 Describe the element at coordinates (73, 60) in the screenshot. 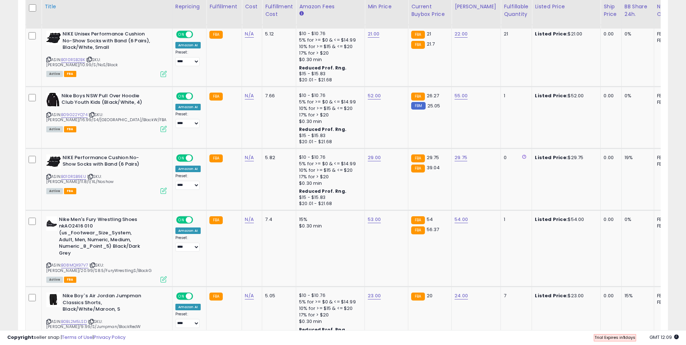

I see `a: B010RSB2BK` at that location.